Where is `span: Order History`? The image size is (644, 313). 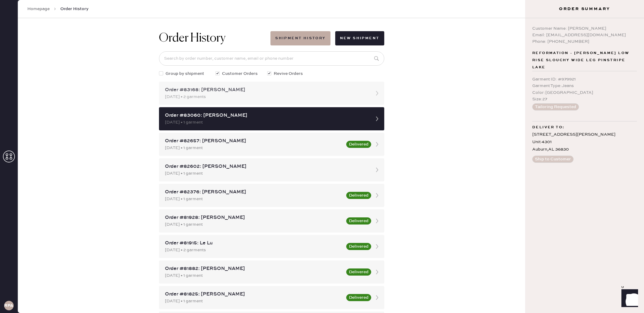
span: Order History is located at coordinates (74, 9).